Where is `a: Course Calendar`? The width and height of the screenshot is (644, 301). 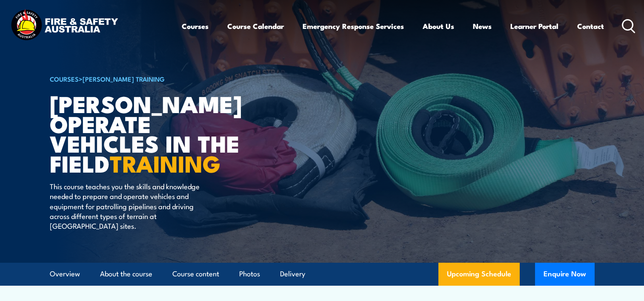 a: Course Calendar is located at coordinates (255, 26).